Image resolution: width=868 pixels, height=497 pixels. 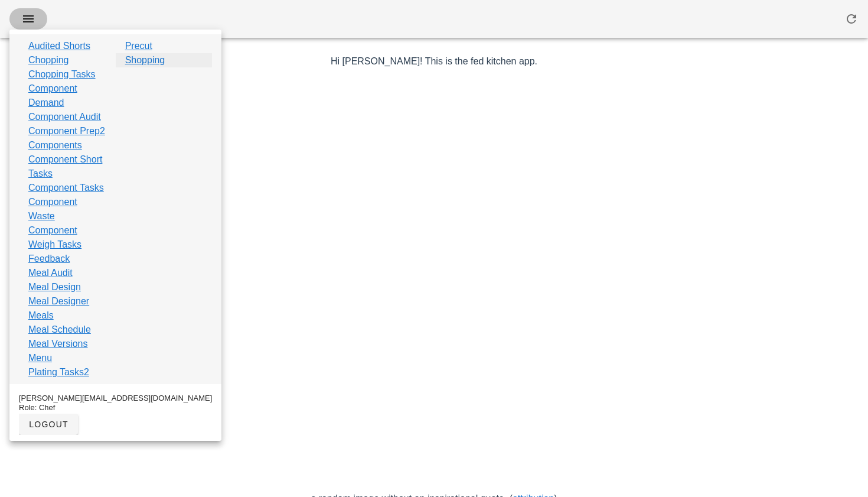 What do you see at coordinates (59, 330) in the screenshot?
I see `a: Meal Schedule` at bounding box center [59, 330].